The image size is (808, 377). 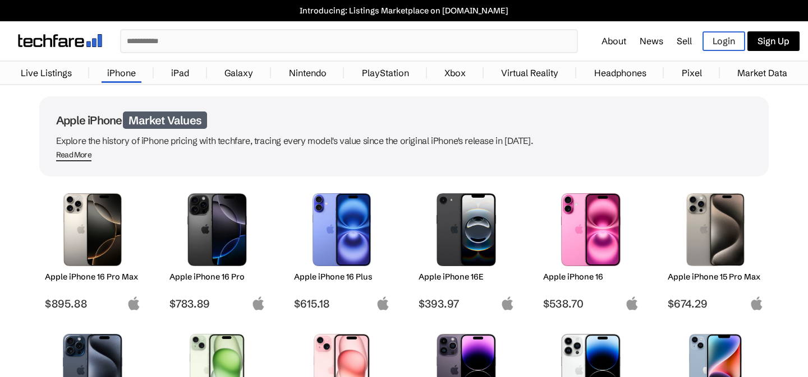 What do you see at coordinates (762, 73) in the screenshot?
I see `a: Market Data` at bounding box center [762, 73].